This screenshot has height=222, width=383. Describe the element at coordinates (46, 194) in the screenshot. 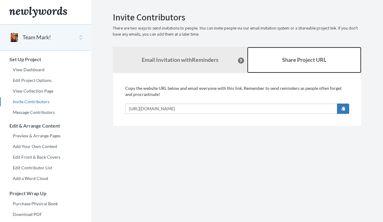

I see `h3: Project Wrap Up` at that location.